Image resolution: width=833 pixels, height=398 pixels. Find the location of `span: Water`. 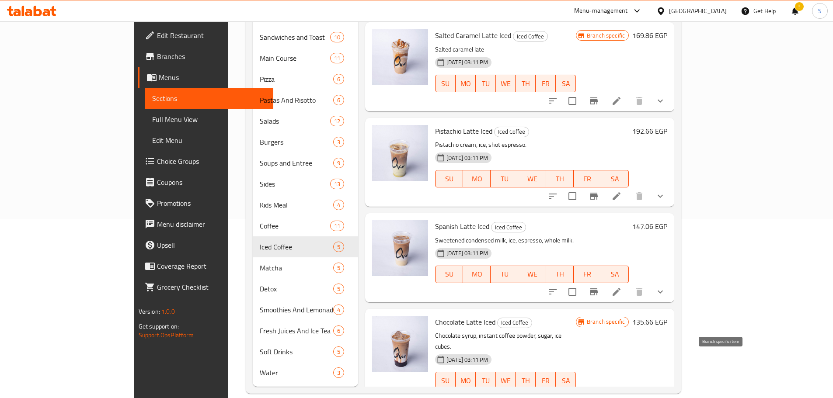

span: Water is located at coordinates (296, 373).